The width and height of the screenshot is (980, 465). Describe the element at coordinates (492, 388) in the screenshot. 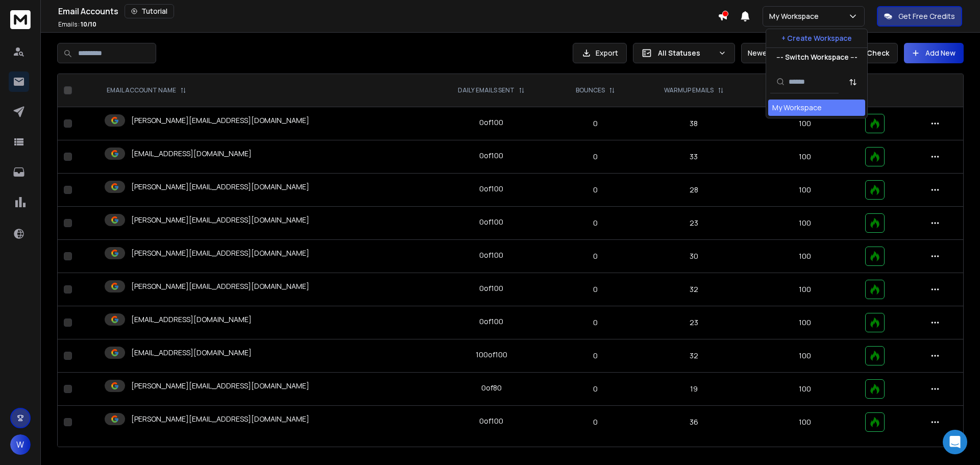

I see `div: 0 of 80` at that location.